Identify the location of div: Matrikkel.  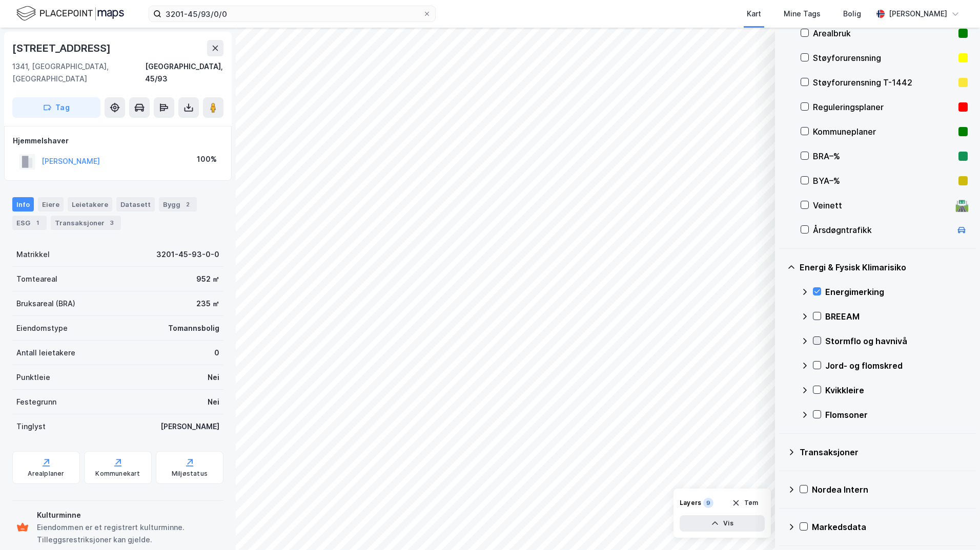
(33, 255).